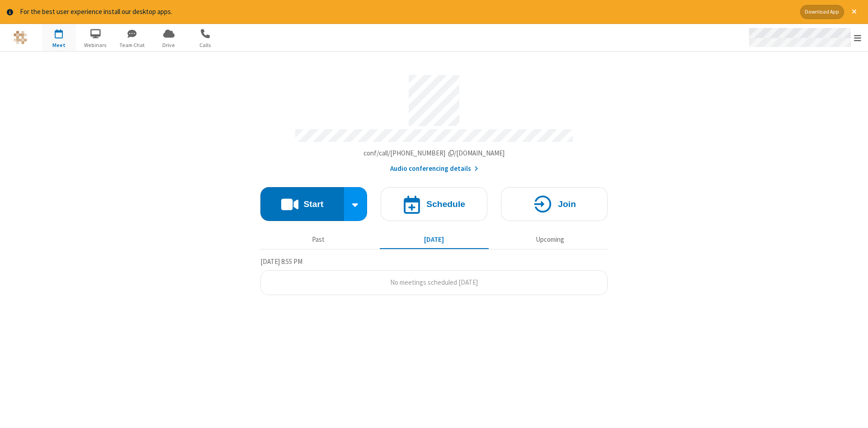 This screenshot has width=868, height=428. I want to click on span: Drive, so click(169, 45).